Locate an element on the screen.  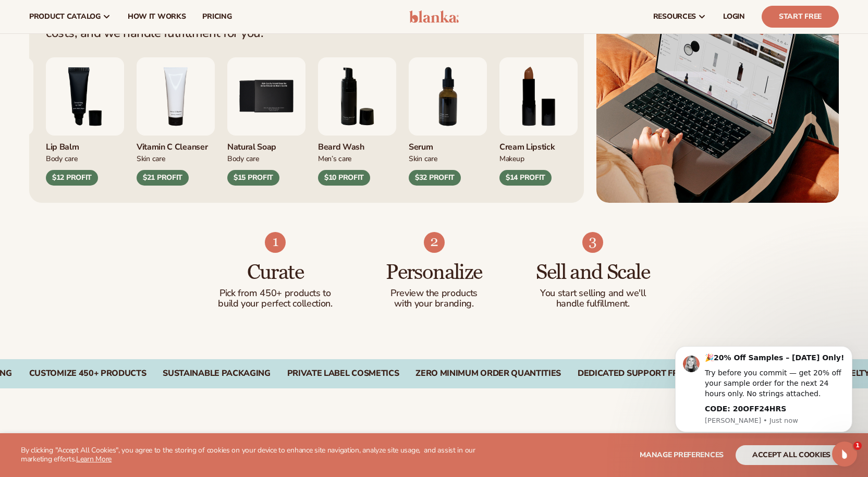
div: Natural Soap is located at coordinates (266, 144).